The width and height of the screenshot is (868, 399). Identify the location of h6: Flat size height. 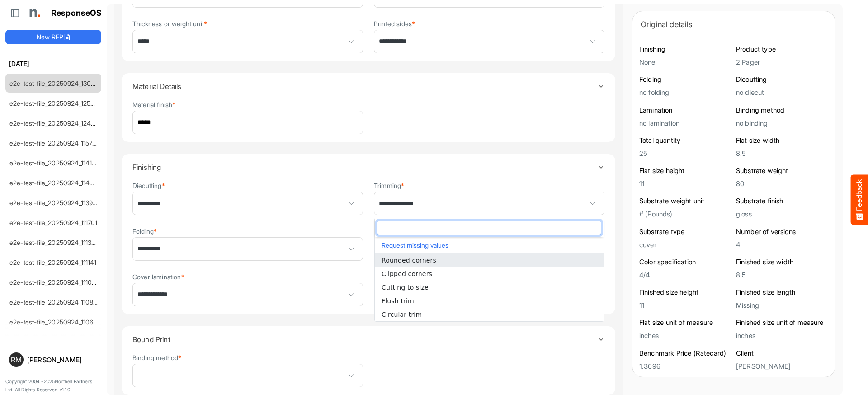
(685, 171).